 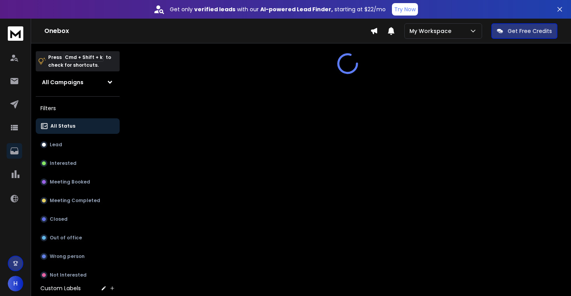 I want to click on button: Out of office, so click(x=78, y=238).